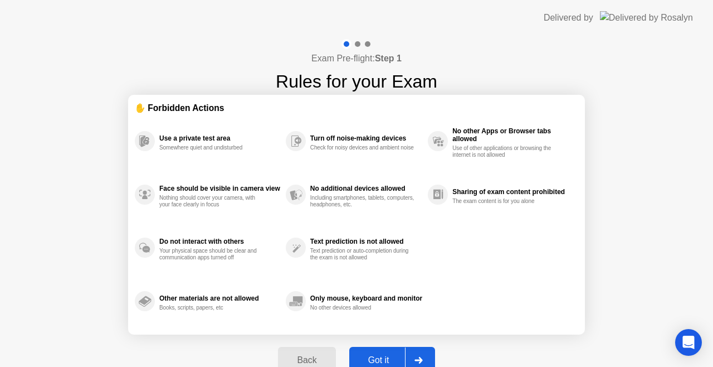  Describe the element at coordinates (366, 298) in the screenshot. I see `div: Only mouse, keyboard and monitor` at that location.